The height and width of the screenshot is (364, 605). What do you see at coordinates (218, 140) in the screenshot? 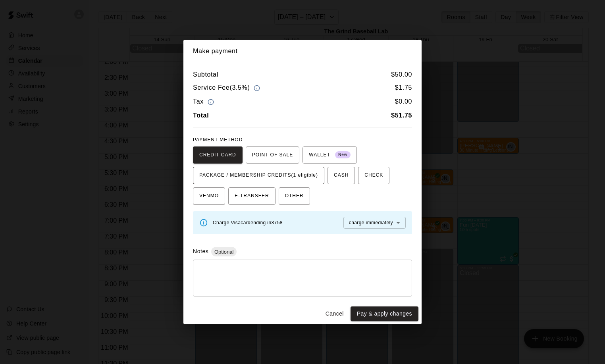
I see `span: PAYMENT METHOD` at bounding box center [218, 140].